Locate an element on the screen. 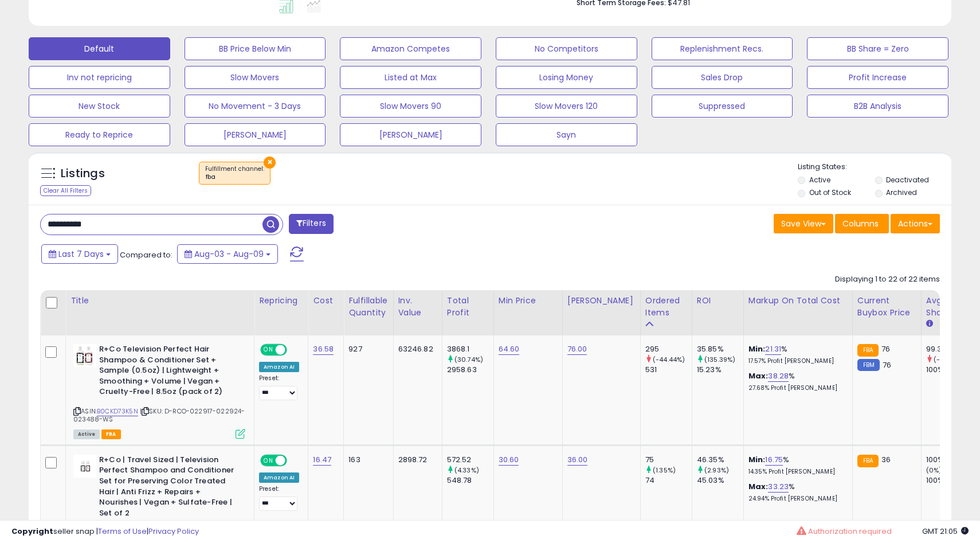  button: B2B Analysis is located at coordinates (878, 106).